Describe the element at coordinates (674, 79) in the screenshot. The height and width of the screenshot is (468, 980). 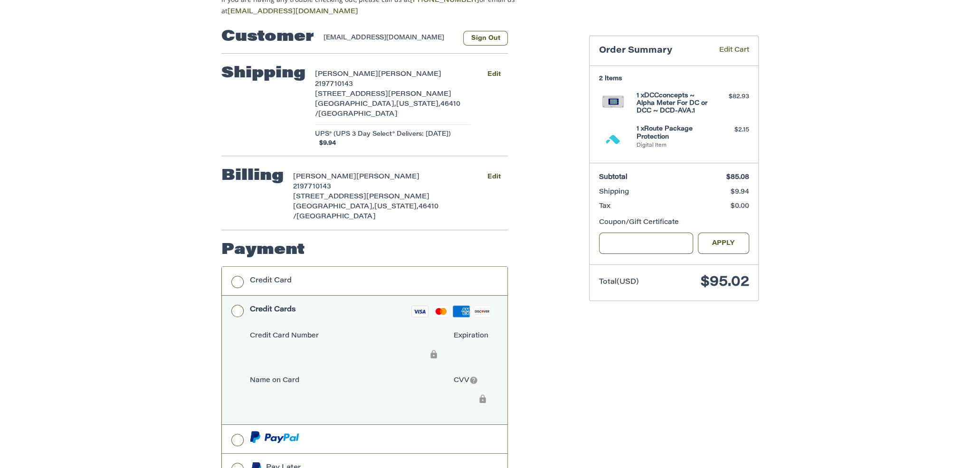
I see `h3: 2 Items` at that location.